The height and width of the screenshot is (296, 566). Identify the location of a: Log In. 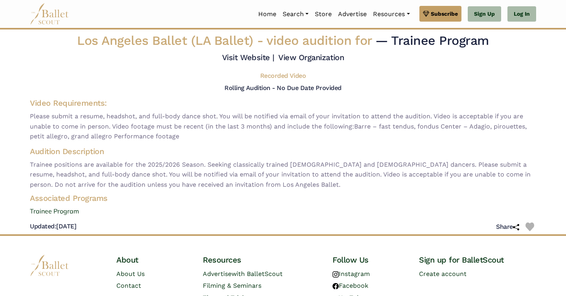
(521, 14).